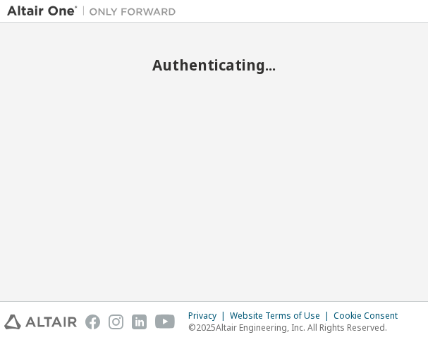  Describe the element at coordinates (165, 321) in the screenshot. I see `img: youtube.svg` at that location.